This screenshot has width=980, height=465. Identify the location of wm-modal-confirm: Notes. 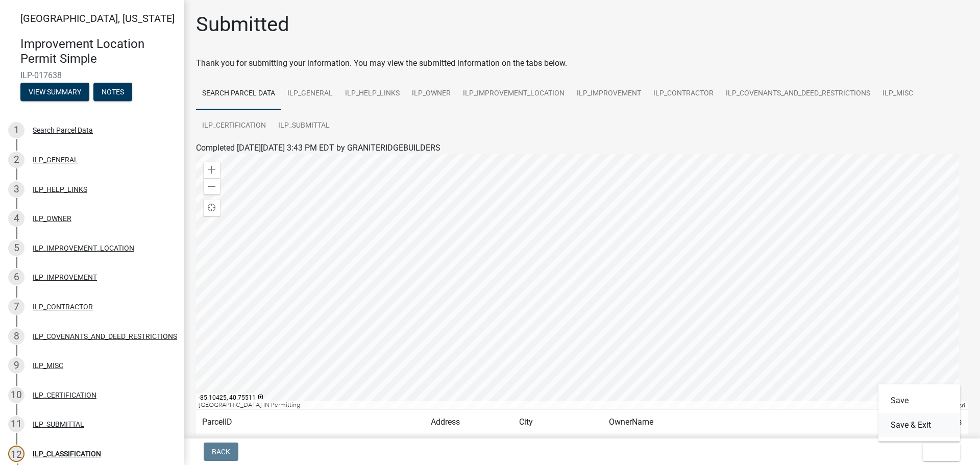
(113, 92).